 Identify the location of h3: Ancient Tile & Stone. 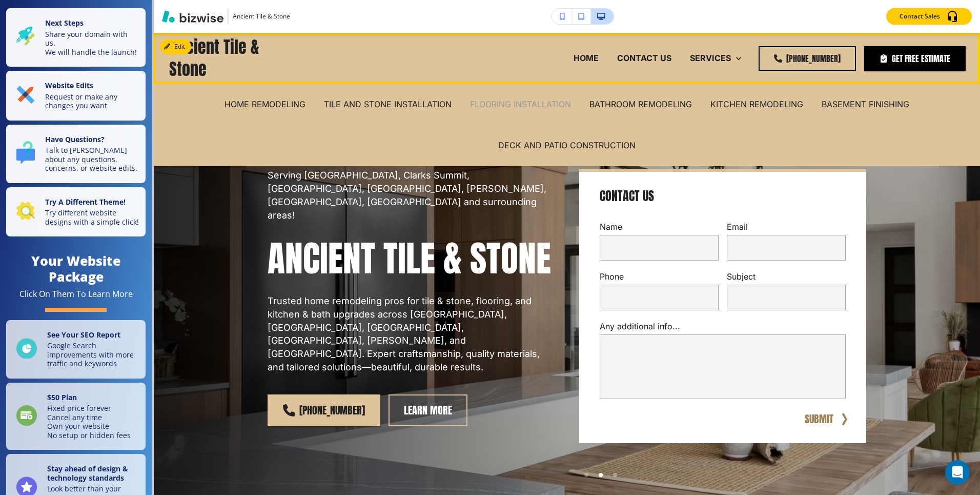
(262, 17).